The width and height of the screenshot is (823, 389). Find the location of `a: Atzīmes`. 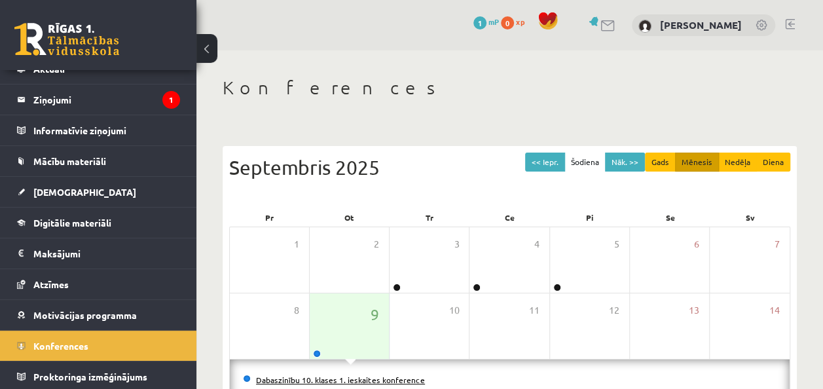

a: Atzīmes is located at coordinates (98, 284).